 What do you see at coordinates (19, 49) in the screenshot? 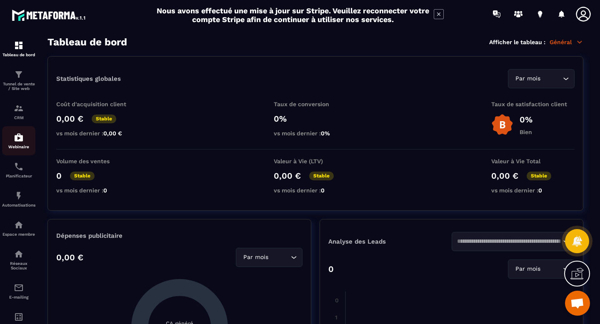
I see `a: formationformationTableau de bord` at bounding box center [19, 49].